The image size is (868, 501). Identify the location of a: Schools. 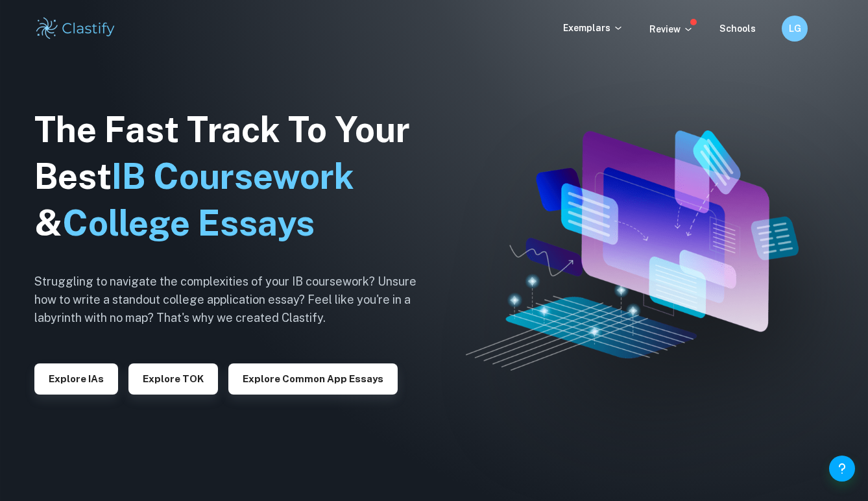
(738, 29).